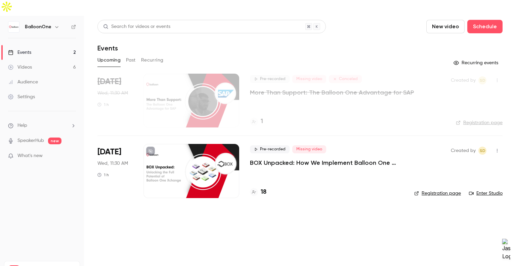 The width and height of the screenshot is (516, 266). I want to click on a: BOX Unpacked: How We Implement Balloon One Xchange (BOX)—Our Proven Project Methodology, so click(327, 163).